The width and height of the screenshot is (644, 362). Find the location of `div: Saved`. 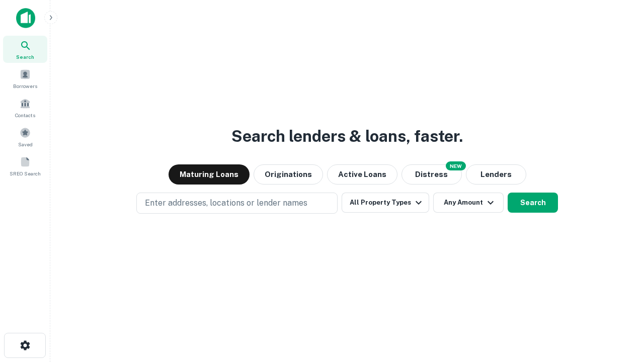

div: Saved is located at coordinates (25, 137).